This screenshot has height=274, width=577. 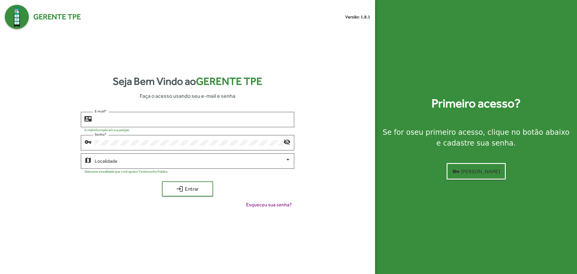 I want to click on strong: Seja Bem Vindo ao, so click(x=187, y=81).